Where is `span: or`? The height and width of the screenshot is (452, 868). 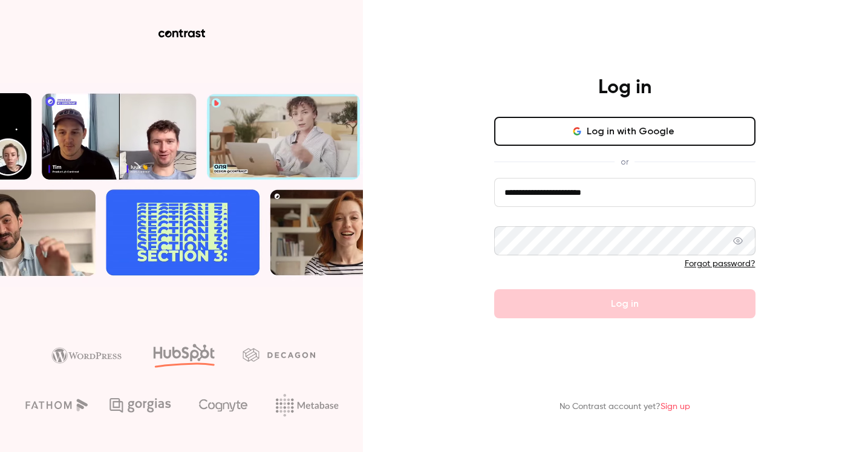 span: or is located at coordinates (624, 161).